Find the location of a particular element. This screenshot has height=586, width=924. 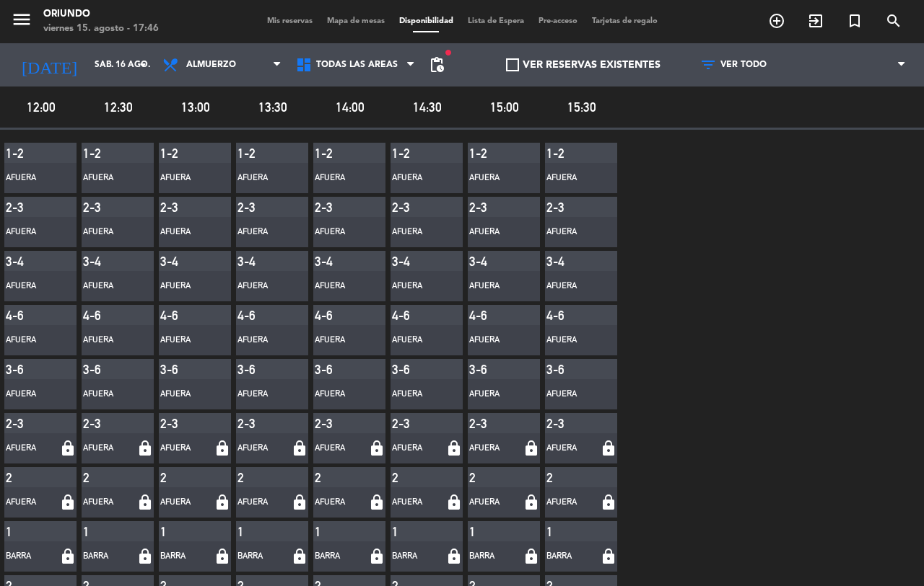

span: 15:00 is located at coordinates (504, 107).